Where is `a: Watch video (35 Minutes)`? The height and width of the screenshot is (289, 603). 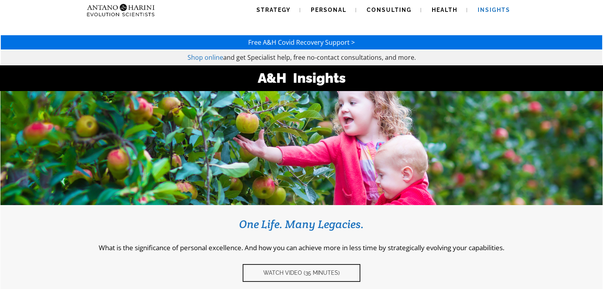
a: Watch video (35 Minutes) is located at coordinates (301, 273).